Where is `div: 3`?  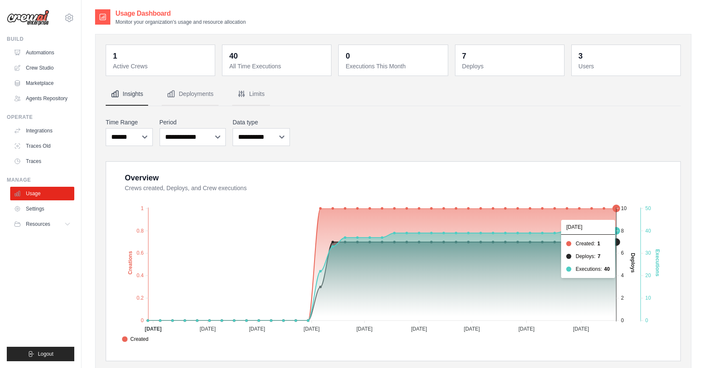
div: 3 is located at coordinates (581, 56).